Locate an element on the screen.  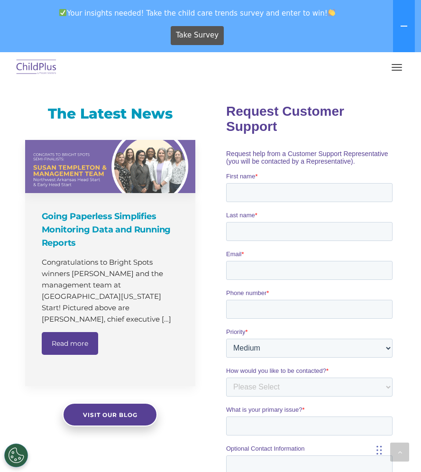
div: Chat Widget is located at coordinates (315, 281).